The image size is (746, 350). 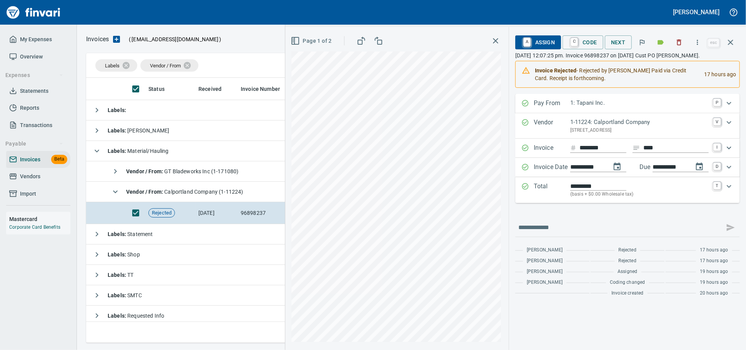 I want to click on button: change date, so click(x=617, y=166).